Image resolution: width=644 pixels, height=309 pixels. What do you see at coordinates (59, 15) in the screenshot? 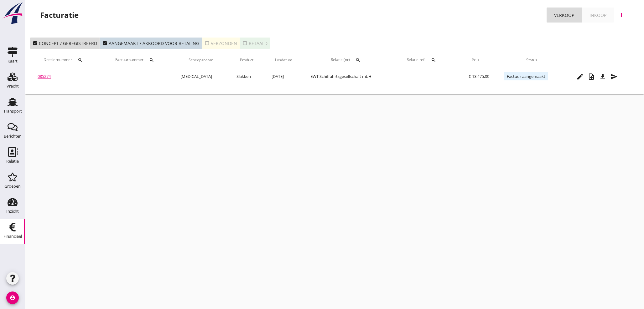
I see `div: Facturatie` at bounding box center [59, 15].